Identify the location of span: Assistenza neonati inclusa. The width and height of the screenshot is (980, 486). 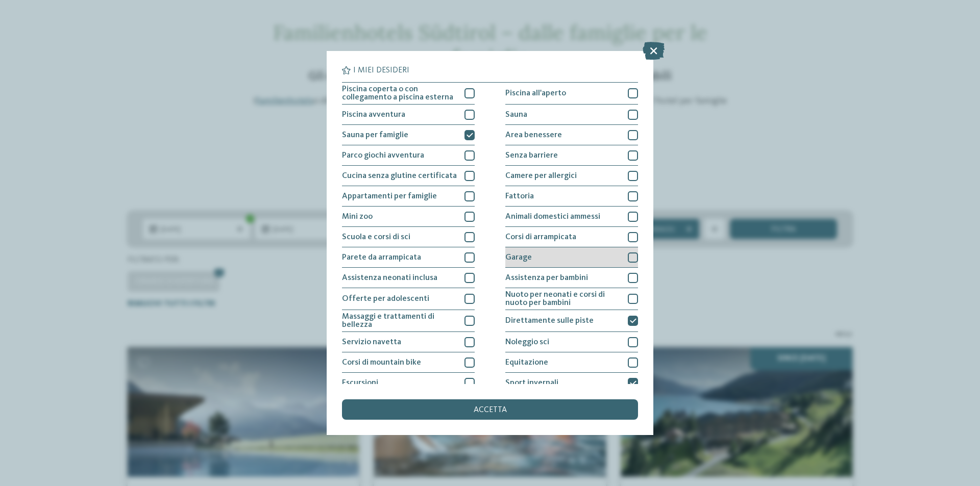
(389, 278).